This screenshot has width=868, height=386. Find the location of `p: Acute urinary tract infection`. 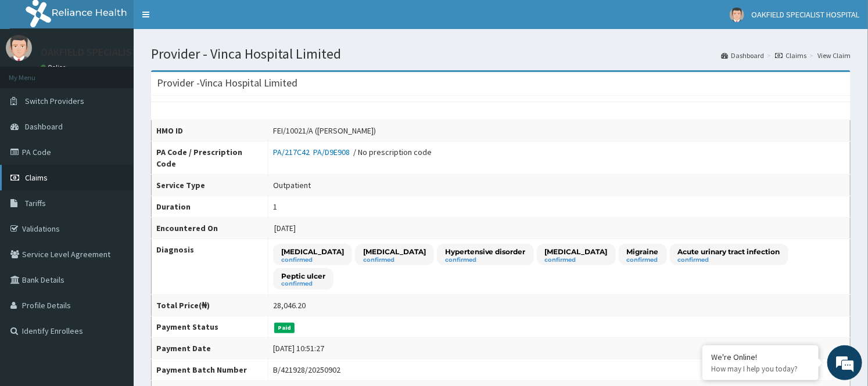

p: Acute urinary tract infection is located at coordinates (729, 251).